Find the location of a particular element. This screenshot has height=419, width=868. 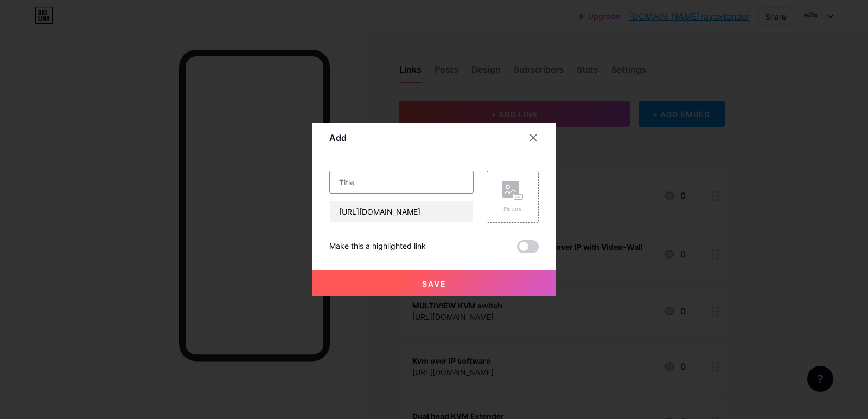

button: Save is located at coordinates (434, 284).